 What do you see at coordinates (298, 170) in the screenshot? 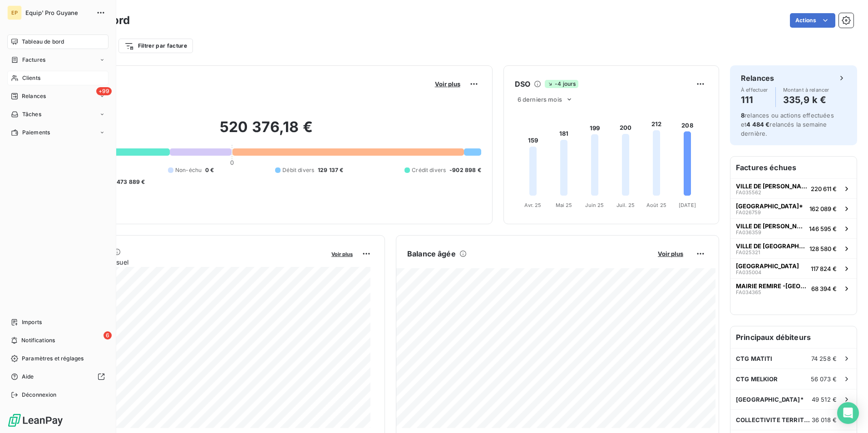
I see `span: Débit divers` at bounding box center [298, 170].